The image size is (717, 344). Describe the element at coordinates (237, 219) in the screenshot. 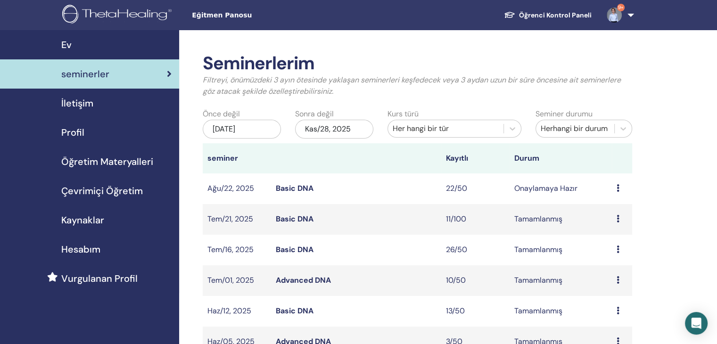

I see `td: Tem/21, 2025` at that location.